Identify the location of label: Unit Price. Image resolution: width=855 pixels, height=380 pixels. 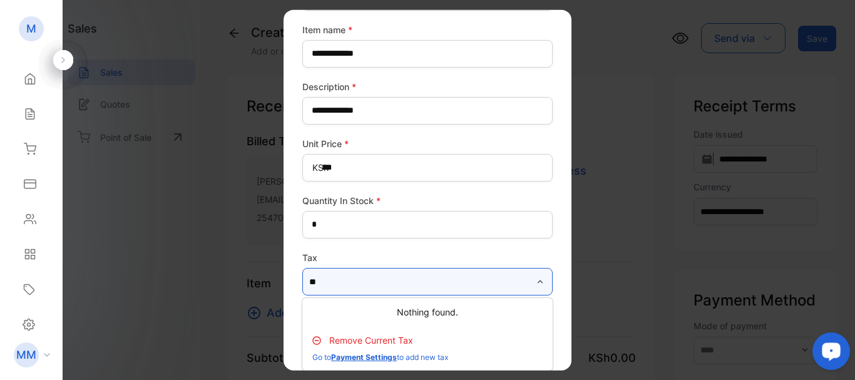
(428, 143).